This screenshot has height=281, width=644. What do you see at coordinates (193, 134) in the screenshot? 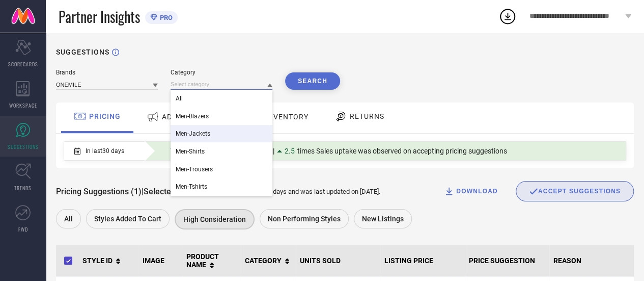
I see `span: Men-Jackets` at bounding box center [193, 134].